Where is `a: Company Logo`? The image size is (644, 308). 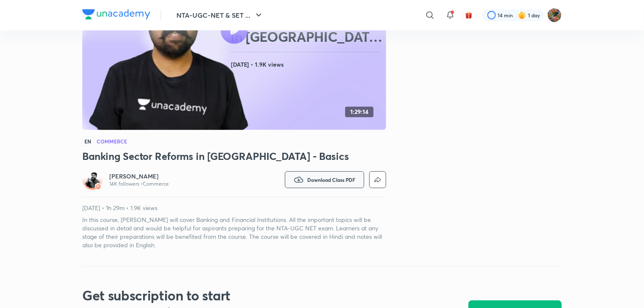 a: Company Logo is located at coordinates (116, 15).